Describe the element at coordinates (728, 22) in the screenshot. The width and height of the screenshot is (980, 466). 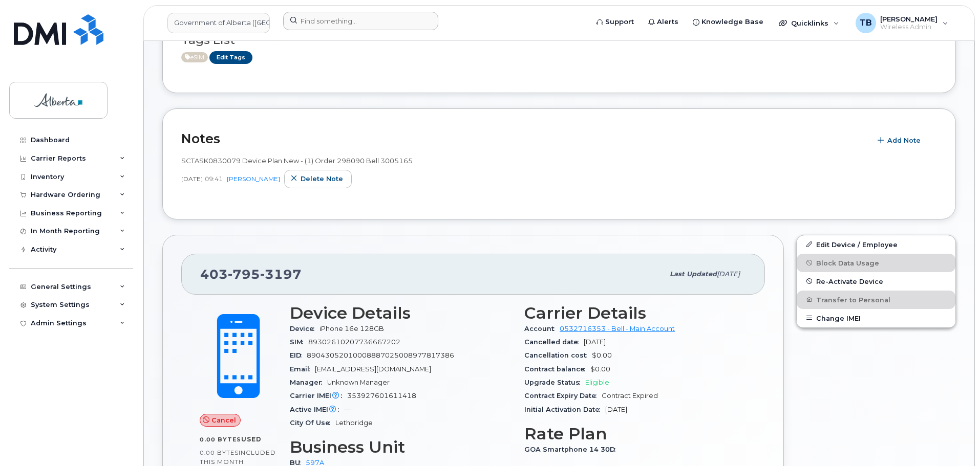
I see `a: Knowledge Base` at that location.